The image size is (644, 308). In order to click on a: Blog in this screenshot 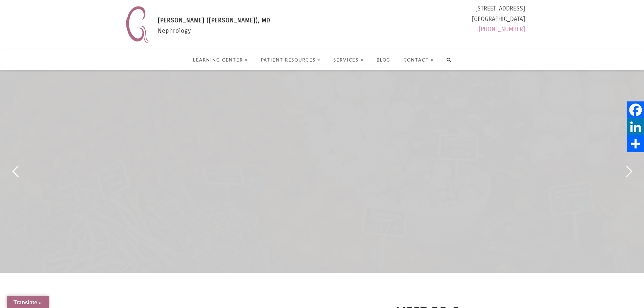, I will do `click(383, 59)`.